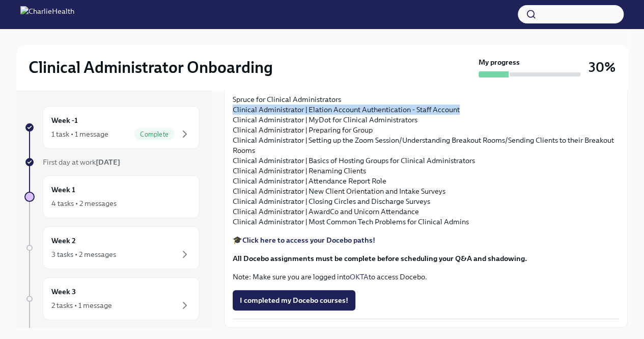 Image resolution: width=644 pixels, height=339 pixels. I want to click on div: 4 tasks • 2 messages, so click(84, 203).